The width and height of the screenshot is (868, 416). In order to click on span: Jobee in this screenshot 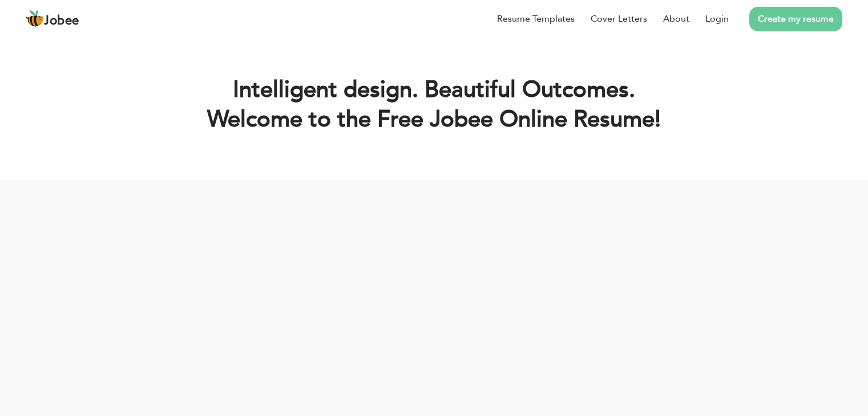, I will do `click(62, 21)`.